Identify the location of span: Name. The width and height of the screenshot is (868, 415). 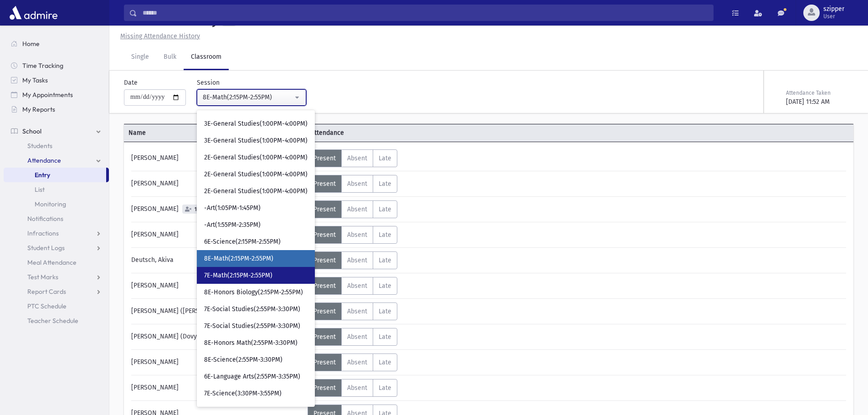
(215, 133).